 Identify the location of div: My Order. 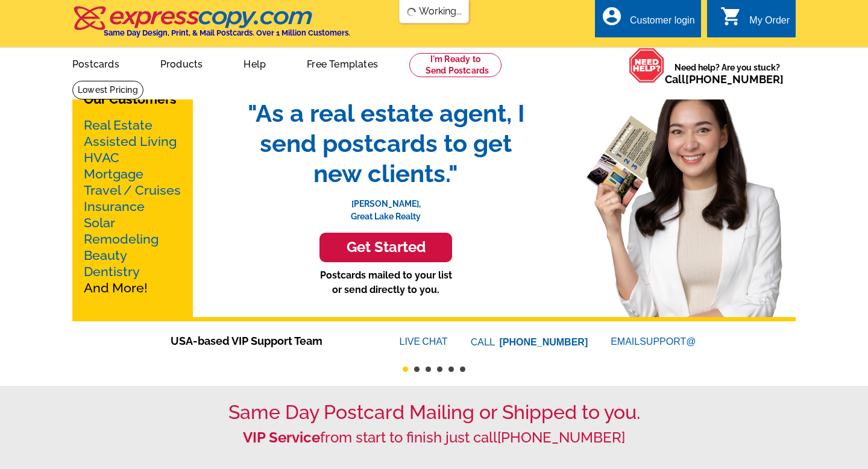
(769, 23).